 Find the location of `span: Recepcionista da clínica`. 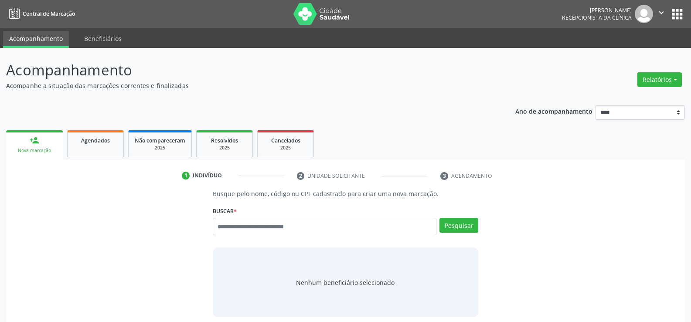

span: Recepcionista da clínica is located at coordinates (597, 17).